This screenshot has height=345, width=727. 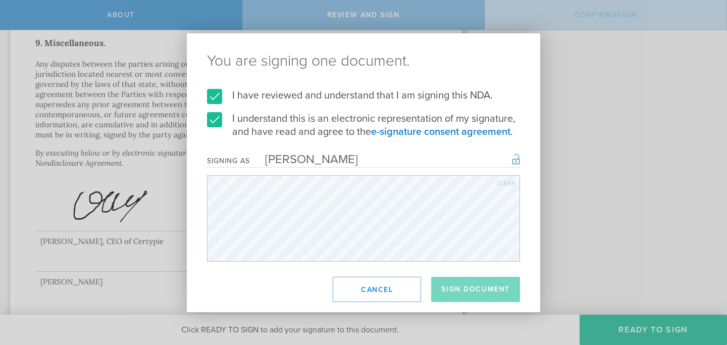 I want to click on button: Sign Document, so click(x=476, y=289).